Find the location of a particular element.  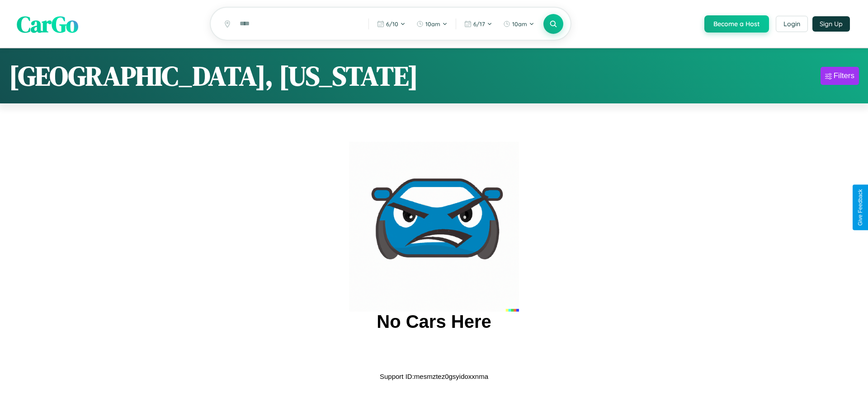

h2: No Cars Here is located at coordinates (433, 322).